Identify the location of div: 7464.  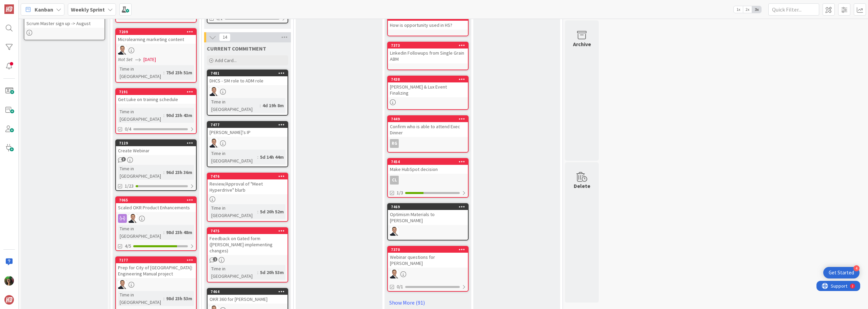
(249, 291).